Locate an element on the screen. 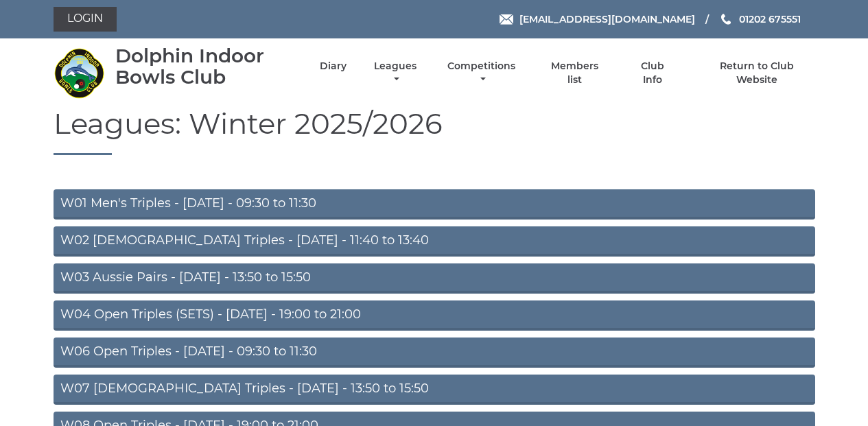  span: 01202 675551 is located at coordinates (770, 19).